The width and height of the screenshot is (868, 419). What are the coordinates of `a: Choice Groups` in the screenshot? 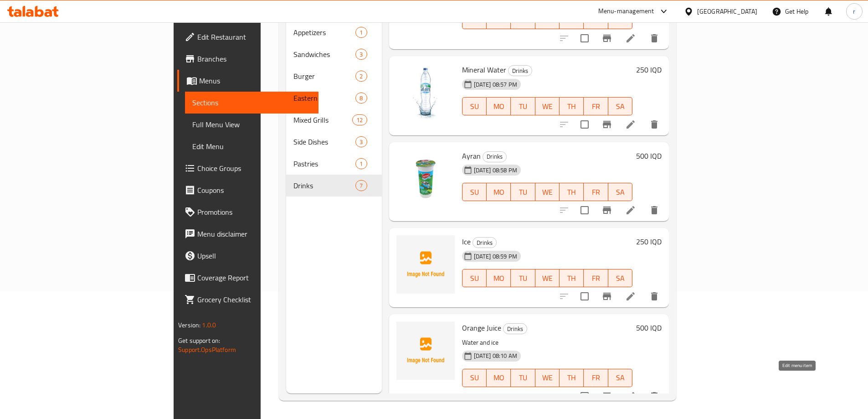 It's located at (248, 168).